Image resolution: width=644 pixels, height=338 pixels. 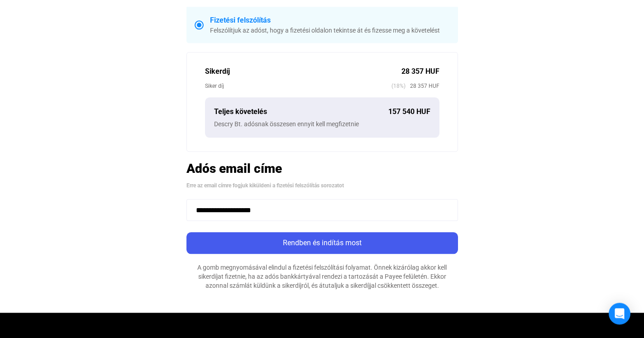 I want to click on div: 28 357 HUF, so click(x=421, y=72).